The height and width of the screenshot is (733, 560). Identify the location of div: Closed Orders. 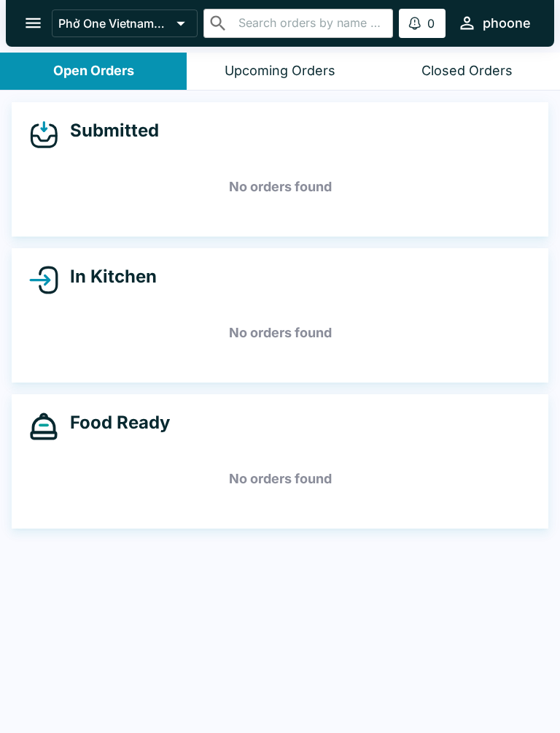
(467, 71).